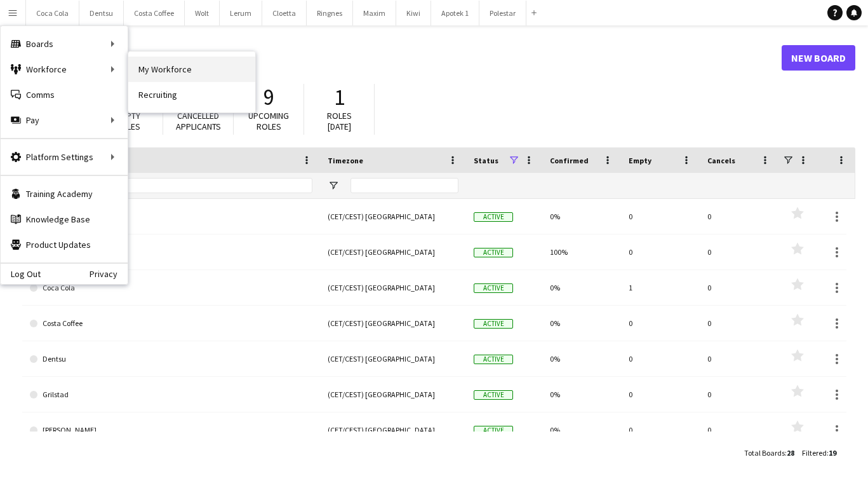  What do you see at coordinates (405, 186) in the screenshot?
I see `input: Timezone Filter Input` at bounding box center [405, 186].